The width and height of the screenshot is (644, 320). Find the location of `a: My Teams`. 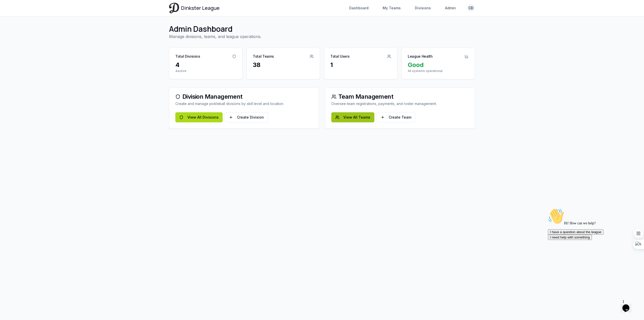

a: My Teams is located at coordinates (392, 8).